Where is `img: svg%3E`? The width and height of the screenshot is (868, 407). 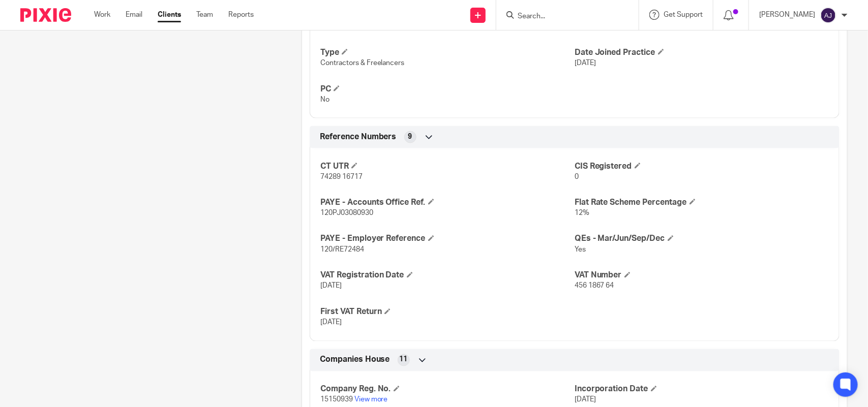
img: svg%3E is located at coordinates (828, 15).